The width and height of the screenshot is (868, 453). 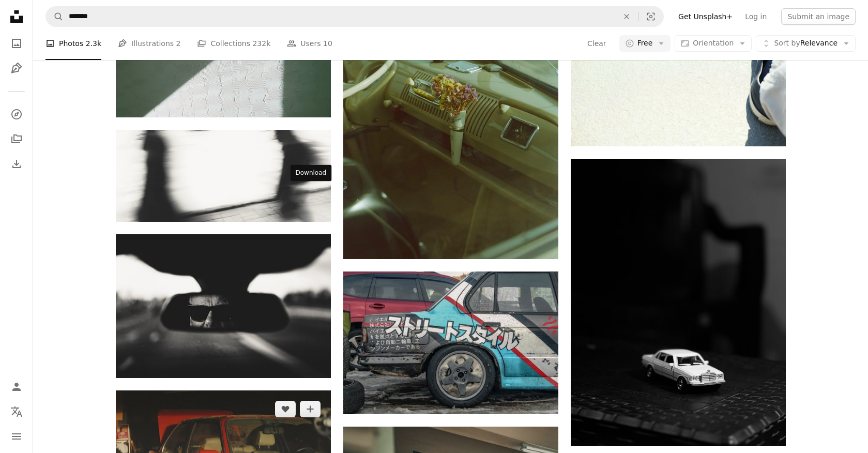 What do you see at coordinates (646, 43) in the screenshot?
I see `span: Free` at bounding box center [646, 43].